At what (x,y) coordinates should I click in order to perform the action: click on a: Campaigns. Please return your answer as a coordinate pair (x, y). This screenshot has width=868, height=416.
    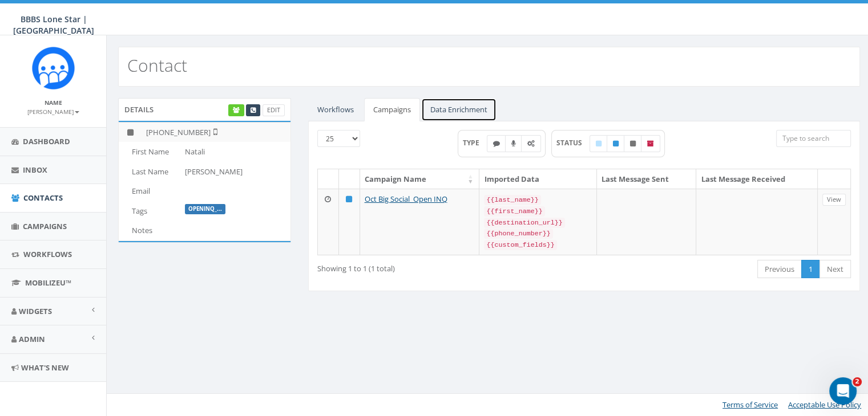
    Looking at the image, I should click on (392, 110).